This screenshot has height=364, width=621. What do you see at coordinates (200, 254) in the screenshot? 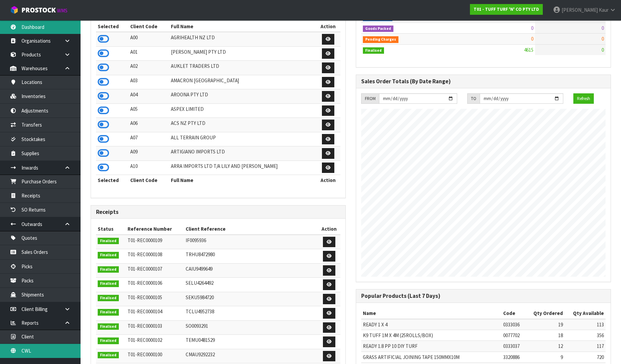
I see `span: TRHU8472980` at bounding box center [200, 254].